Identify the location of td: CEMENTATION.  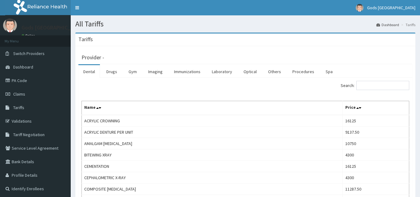
(212, 166).